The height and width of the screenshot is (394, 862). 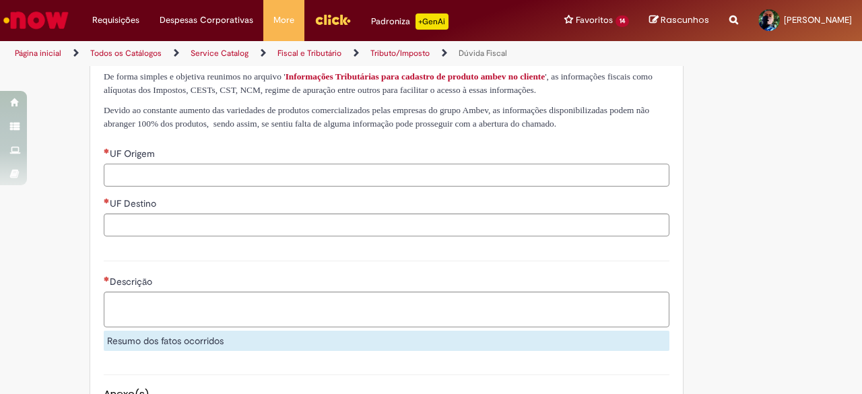 I want to click on span: 14, so click(x=622, y=21).